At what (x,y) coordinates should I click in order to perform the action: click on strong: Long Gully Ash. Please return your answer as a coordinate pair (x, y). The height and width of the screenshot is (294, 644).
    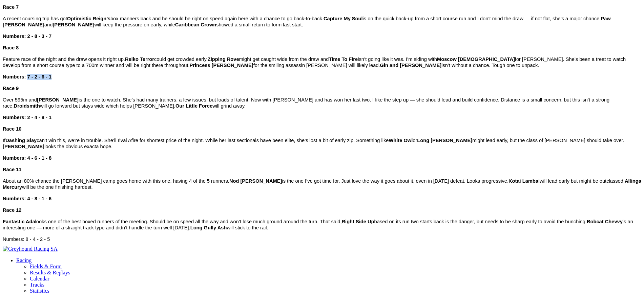
    Looking at the image, I should click on (209, 228).